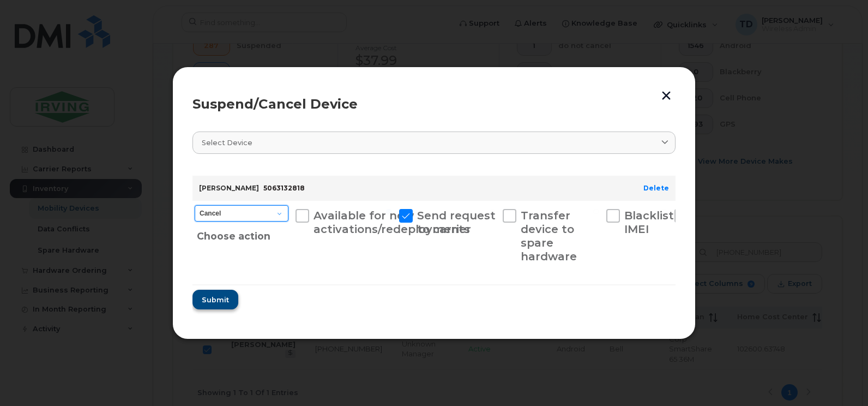 The image size is (868, 406). I want to click on input: Blacklist IMEI, so click(596, 212).